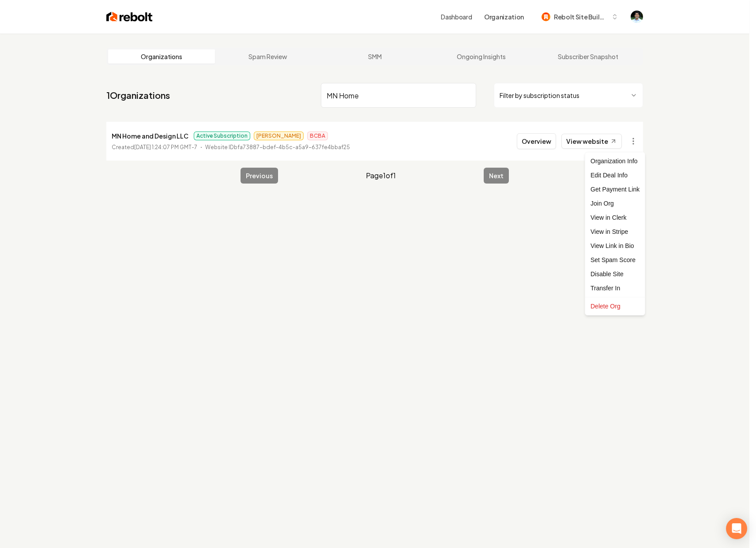  What do you see at coordinates (615, 175) in the screenshot?
I see `div: Edit Deal Info` at bounding box center [615, 175].